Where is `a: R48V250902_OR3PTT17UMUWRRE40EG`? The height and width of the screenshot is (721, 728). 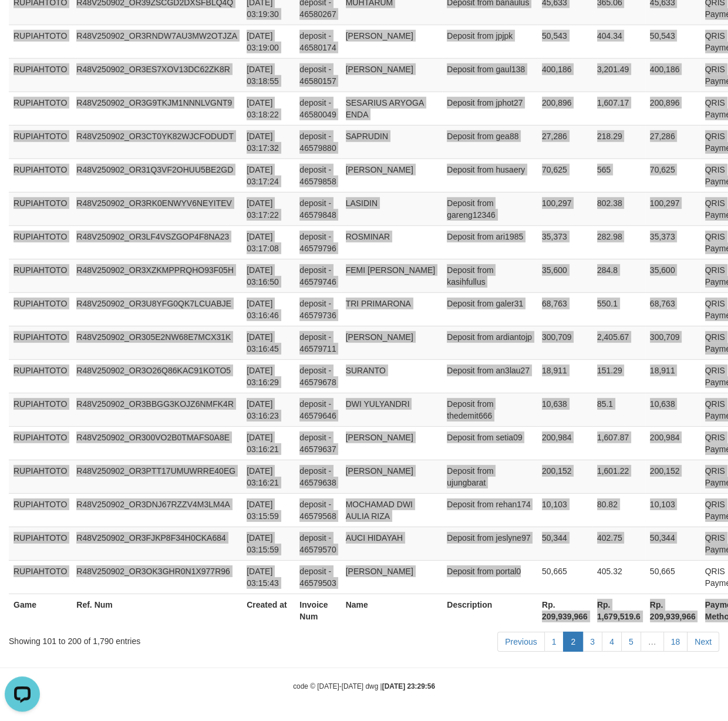 a: R48V250902_OR3PTT17UMUWRRE40EG is located at coordinates (156, 471).